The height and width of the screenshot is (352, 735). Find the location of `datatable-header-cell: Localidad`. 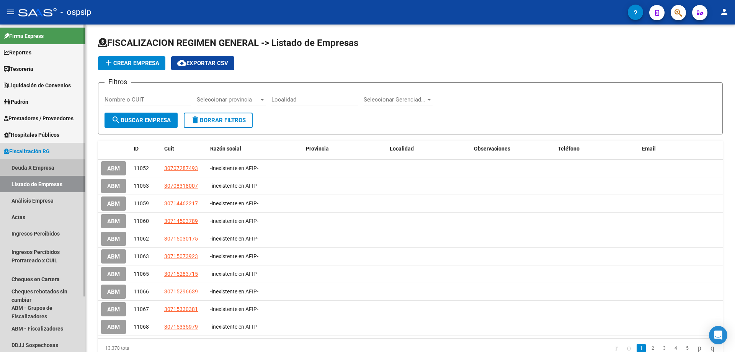

datatable-header-cell: Localidad is located at coordinates (428, 148).